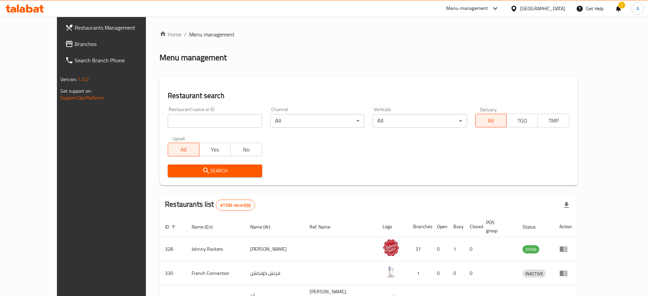 This screenshot has height=296, width=648. Describe the element at coordinates (193, 58) in the screenshot. I see `h2: Menu management` at that location.